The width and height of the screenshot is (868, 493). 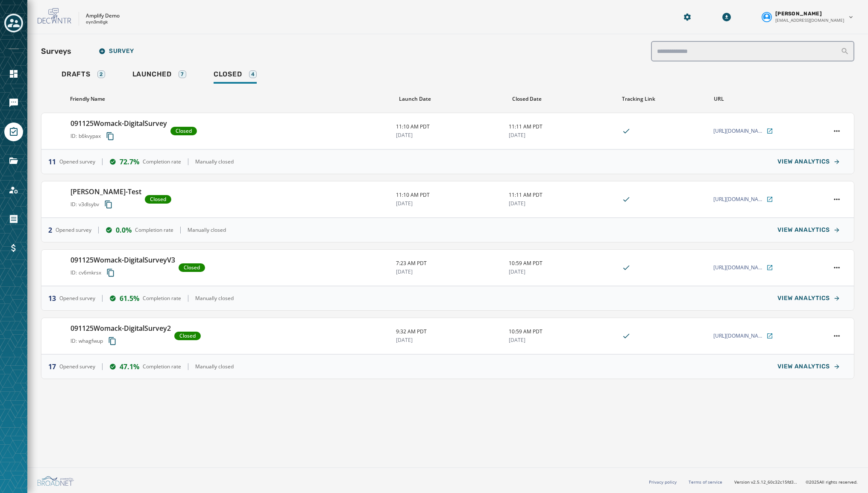 What do you see at coordinates (775, 482) in the screenshot?
I see `span: v2.5.12_60c32c15fd37978ea97d18c88c1d5e69e1bdb78b` at bounding box center [775, 482].